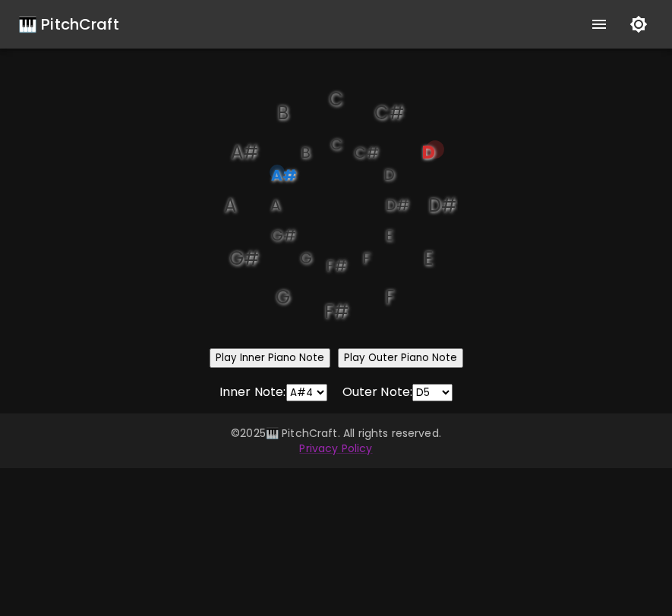 Image resolution: width=672 pixels, height=616 pixels. I want to click on p: © 2025 🎹 PitchCraft. All rights reserved., so click(336, 434).